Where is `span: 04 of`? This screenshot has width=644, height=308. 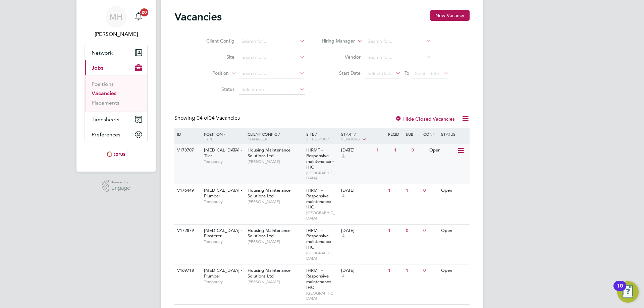
span: 04 of is located at coordinates (203, 118).